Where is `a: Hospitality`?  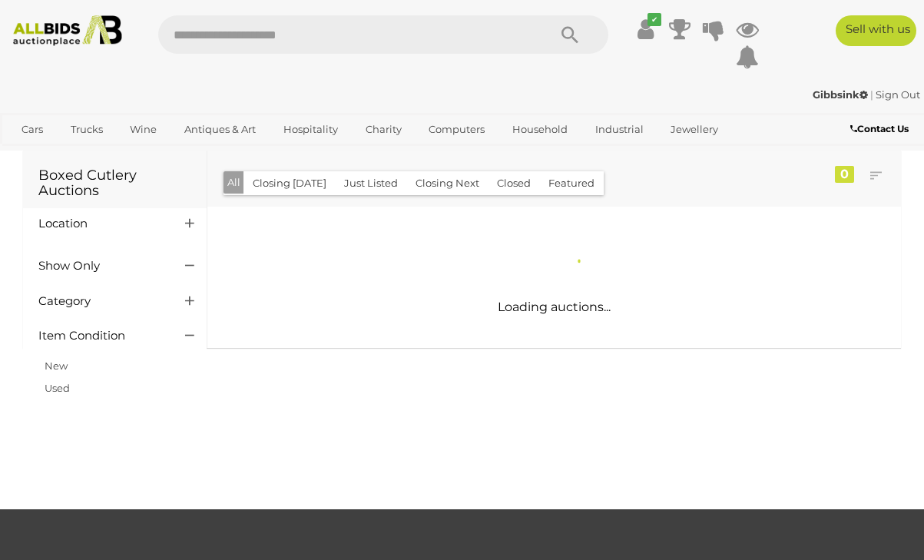 a: Hospitality is located at coordinates (310, 129).